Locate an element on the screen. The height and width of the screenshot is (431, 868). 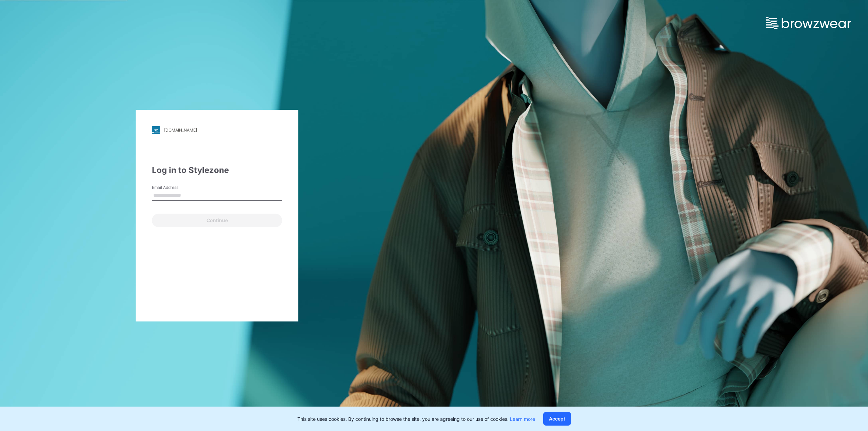
img: stylezone-logo.562084cfcfab977791bfbf7441f1a819.svg is located at coordinates (156, 130).